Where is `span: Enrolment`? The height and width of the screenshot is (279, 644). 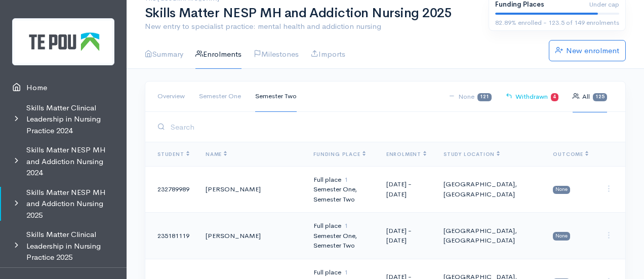
span: Enrolment is located at coordinates (406, 154).